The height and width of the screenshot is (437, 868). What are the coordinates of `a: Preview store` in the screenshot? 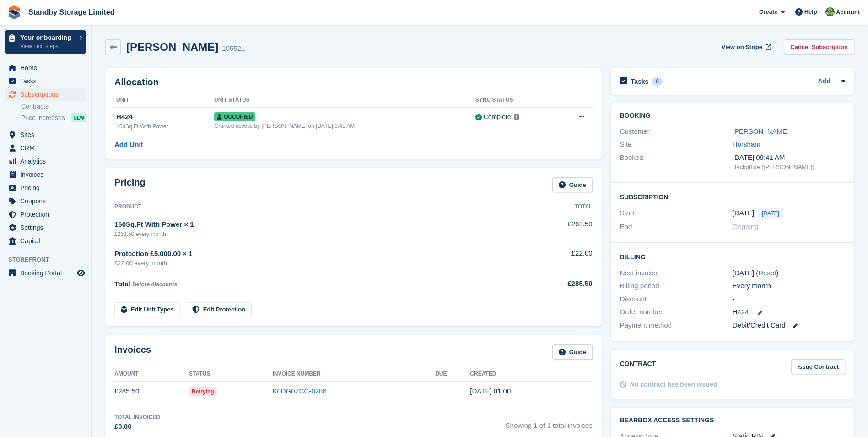 It's located at (81, 273).